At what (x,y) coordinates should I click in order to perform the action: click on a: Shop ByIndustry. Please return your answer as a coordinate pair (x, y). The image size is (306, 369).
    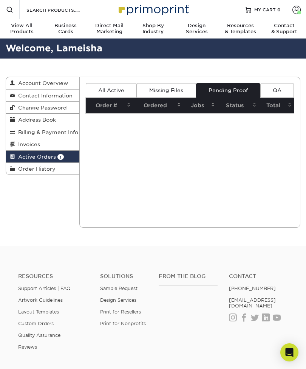
    Looking at the image, I should click on (153, 29).